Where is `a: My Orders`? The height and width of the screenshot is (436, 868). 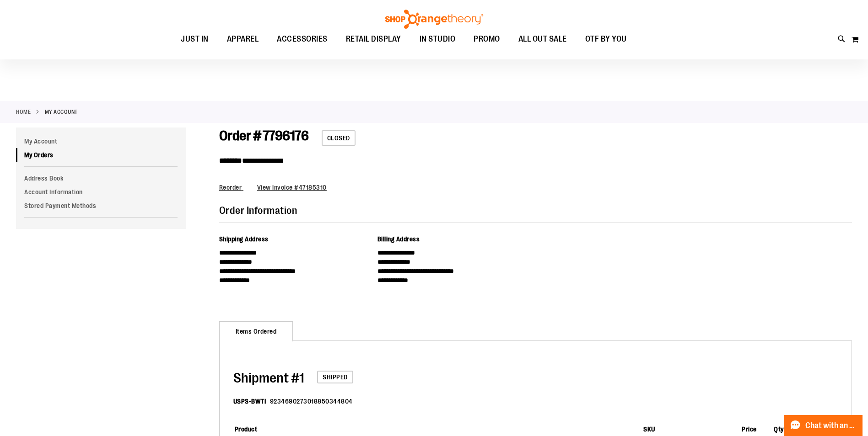 a: My Orders is located at coordinates (101, 155).